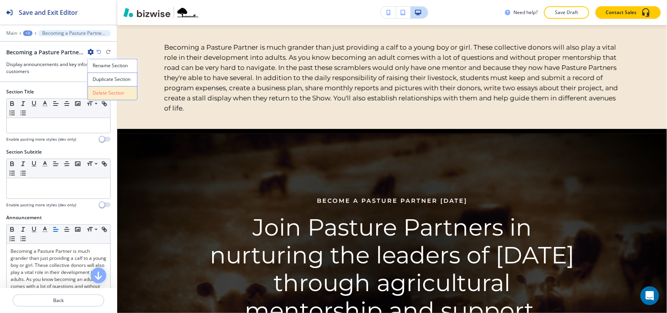 The image size is (667, 313). What do you see at coordinates (567, 13) in the screenshot?
I see `button: Save Draft` at bounding box center [567, 13].